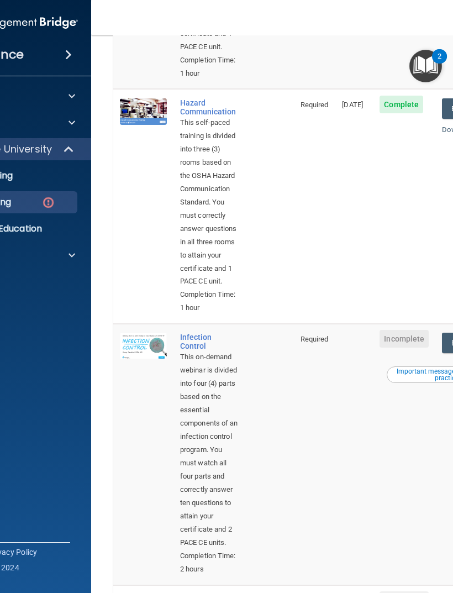  What do you see at coordinates (439, 64) in the screenshot?
I see `div: 2` at bounding box center [439, 64].